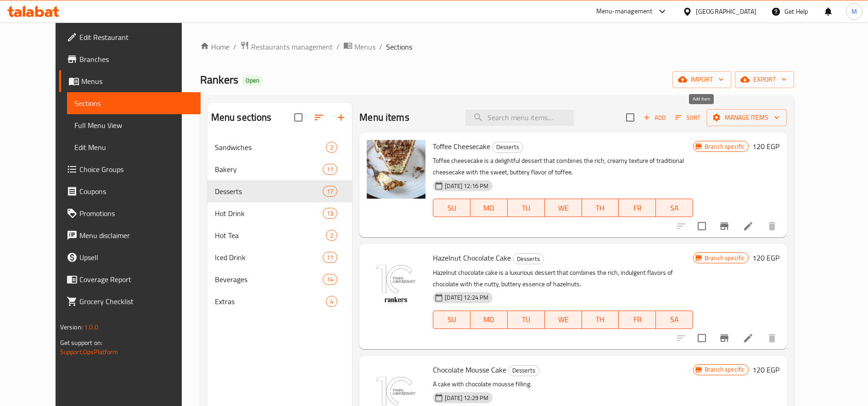 This screenshot has width=868, height=406. I want to click on button: Add, so click(655, 117).